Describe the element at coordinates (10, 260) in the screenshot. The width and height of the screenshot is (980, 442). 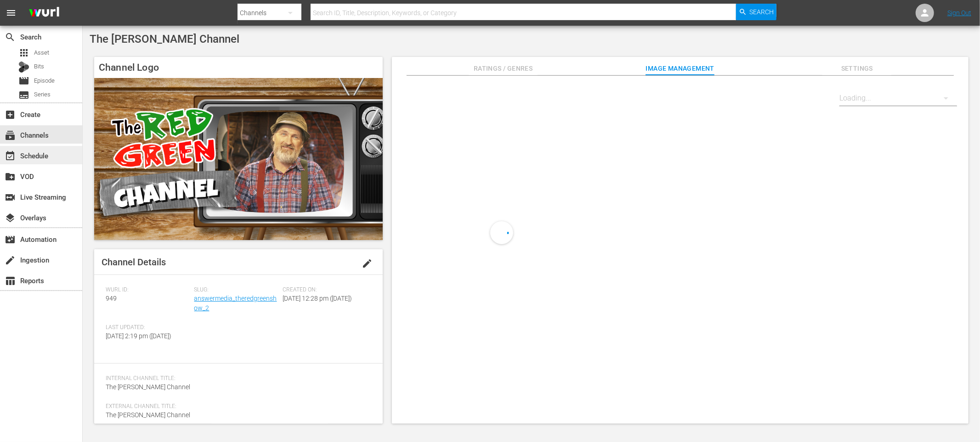
I see `span: Ingestion` at that location.